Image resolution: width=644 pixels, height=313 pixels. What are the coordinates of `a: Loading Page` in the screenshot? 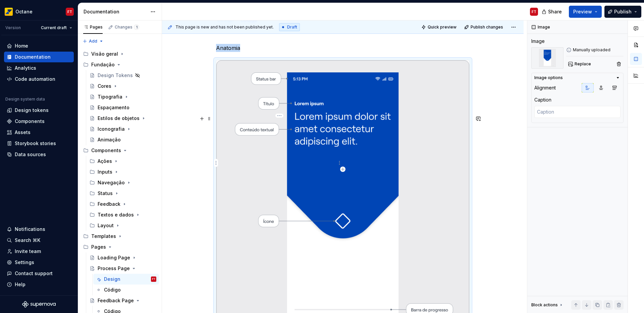 It's located at (123, 258).